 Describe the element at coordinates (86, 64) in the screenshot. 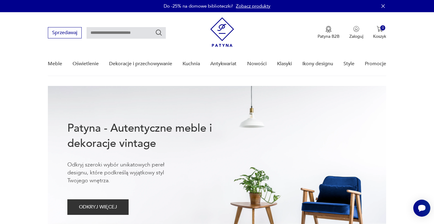

I see `a: Oświetlenie` at that location.